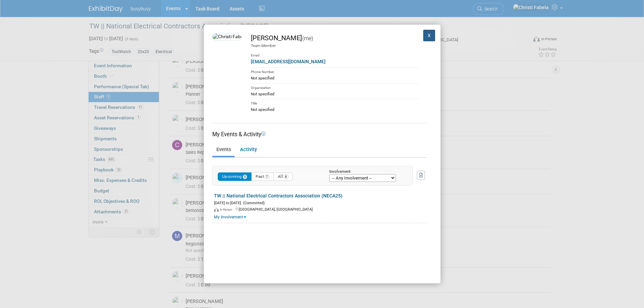 This screenshot has width=644, height=308. What do you see at coordinates (216, 210) in the screenshot?
I see `img: In-Person Event` at bounding box center [216, 210].